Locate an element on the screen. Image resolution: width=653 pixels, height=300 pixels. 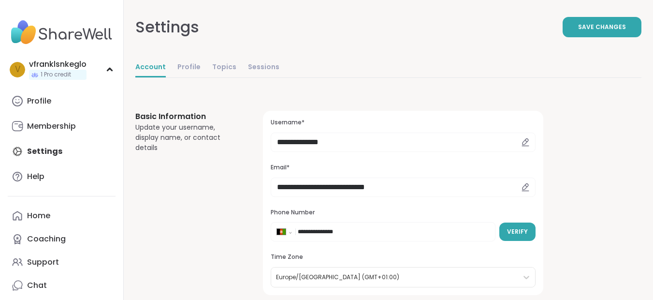
a: Account is located at coordinates (150, 68).